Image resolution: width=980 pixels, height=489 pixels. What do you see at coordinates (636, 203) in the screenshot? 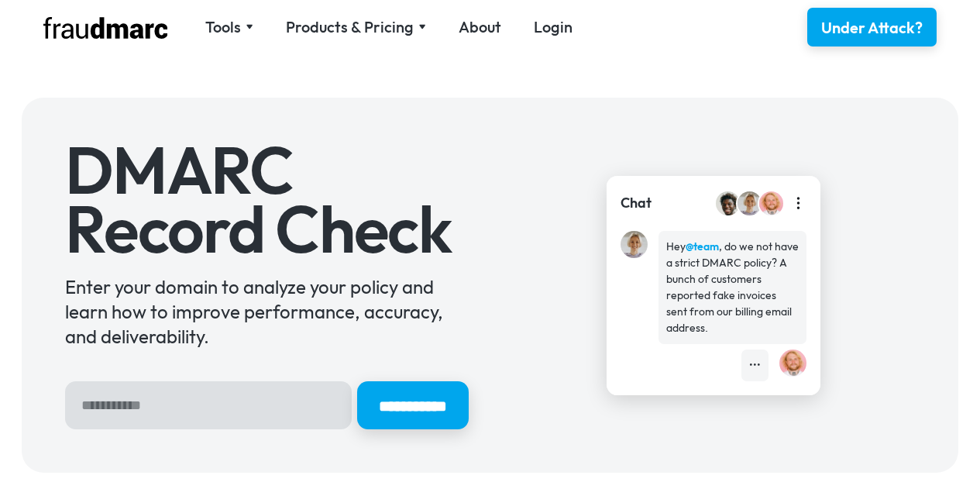
I see `div: Chat` at bounding box center [636, 203].